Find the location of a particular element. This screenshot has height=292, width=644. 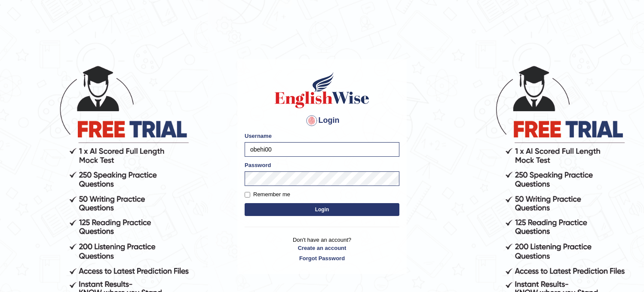

h4: Login is located at coordinates (322, 121).